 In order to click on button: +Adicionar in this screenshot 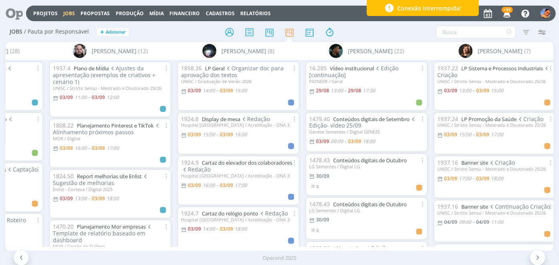, I will do `click(113, 32)`.